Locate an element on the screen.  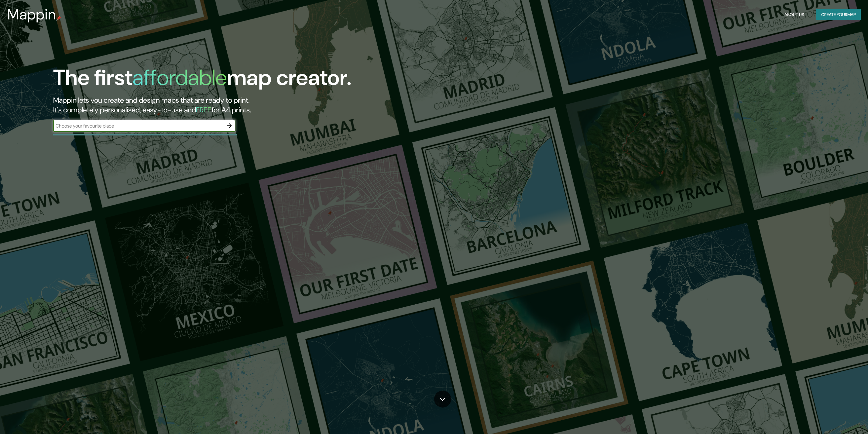
button: Create yourmap is located at coordinates (838, 15).